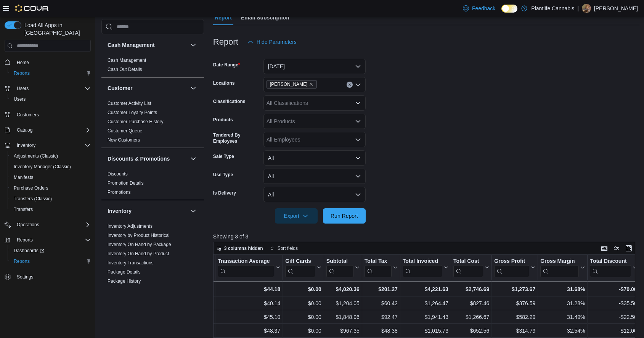  What do you see at coordinates (23, 209) in the screenshot?
I see `a: Transfers` at bounding box center [23, 209].